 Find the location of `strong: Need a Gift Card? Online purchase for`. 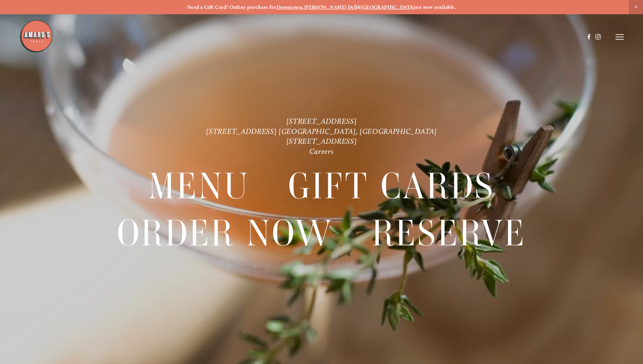

strong: Need a Gift Card? Online purchase for is located at coordinates (232, 7).